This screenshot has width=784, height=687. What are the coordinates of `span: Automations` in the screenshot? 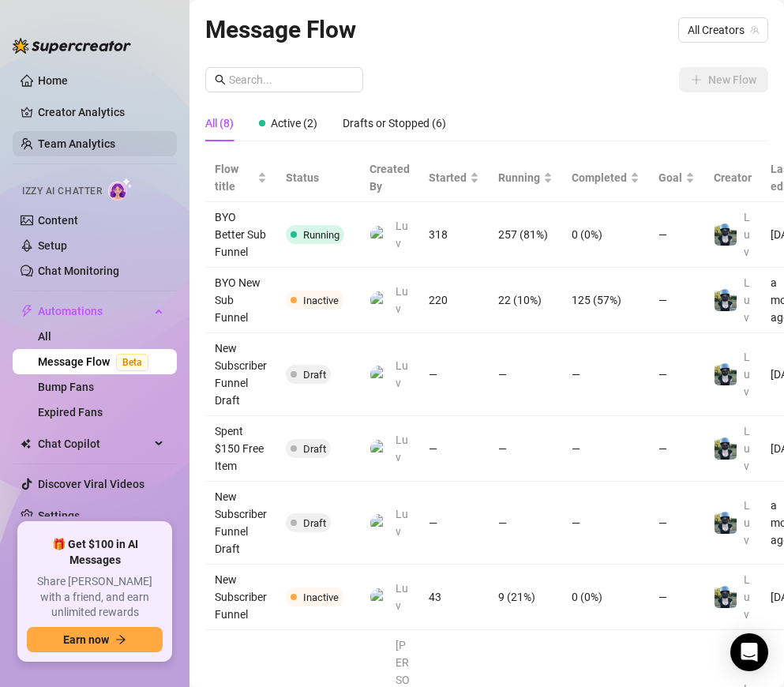 It's located at (94, 311).